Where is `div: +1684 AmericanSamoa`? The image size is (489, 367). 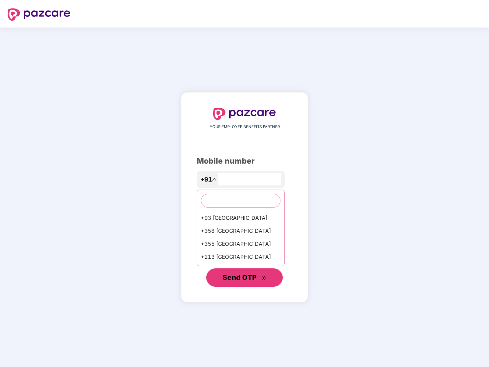
div: +1684 AmericanSamoa is located at coordinates (241, 270).